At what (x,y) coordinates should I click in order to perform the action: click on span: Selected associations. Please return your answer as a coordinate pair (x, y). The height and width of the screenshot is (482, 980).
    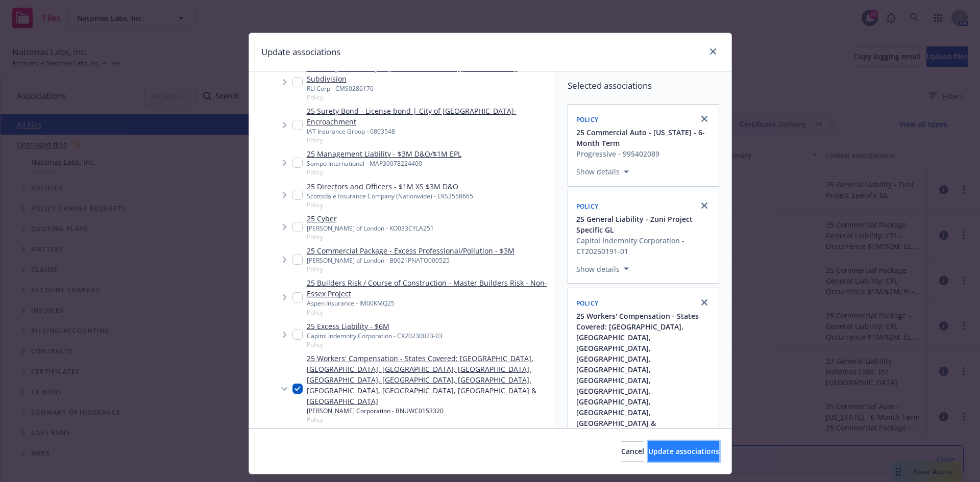
    Looking at the image, I should click on (644, 86).